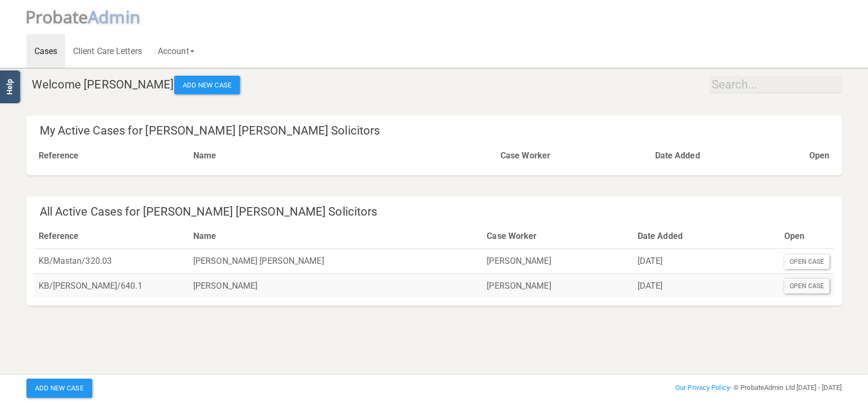 The width and height of the screenshot is (868, 401). What do you see at coordinates (62, 16) in the screenshot?
I see `span: robate` at bounding box center [62, 16].